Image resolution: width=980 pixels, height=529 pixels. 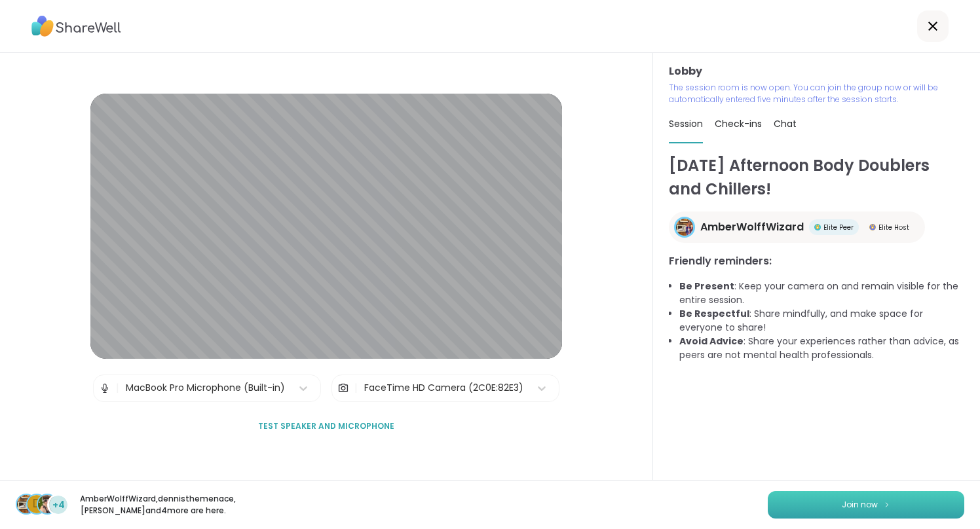 What do you see at coordinates (860, 505) in the screenshot?
I see `span: Join now` at bounding box center [860, 505].